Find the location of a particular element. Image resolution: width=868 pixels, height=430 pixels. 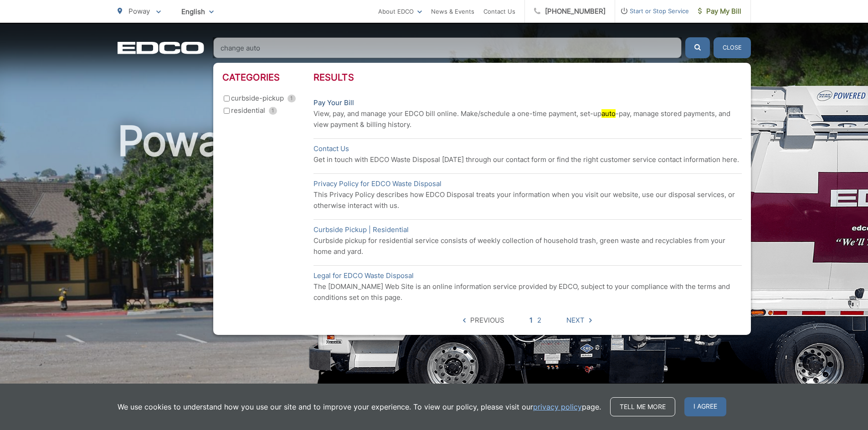

a: 2 is located at coordinates (539, 321).